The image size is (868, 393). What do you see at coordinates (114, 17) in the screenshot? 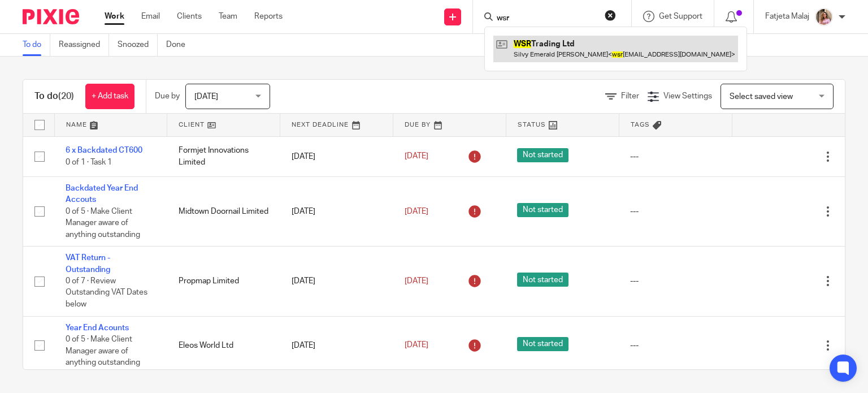
I see `a: Work` at bounding box center [114, 17].